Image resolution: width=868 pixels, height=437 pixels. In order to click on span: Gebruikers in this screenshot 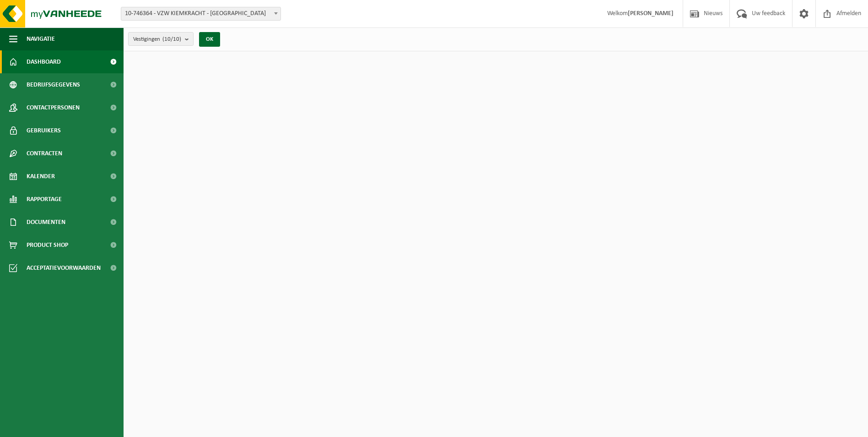, I will do `click(44, 131)`.